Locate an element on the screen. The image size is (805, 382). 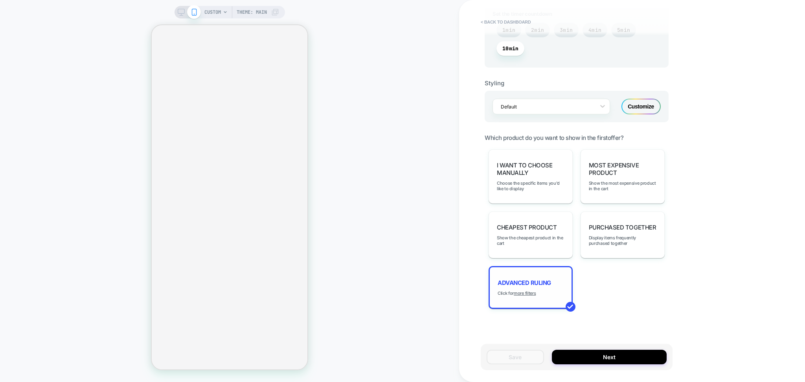
span: I want to choose manually is located at coordinates (530, 169).